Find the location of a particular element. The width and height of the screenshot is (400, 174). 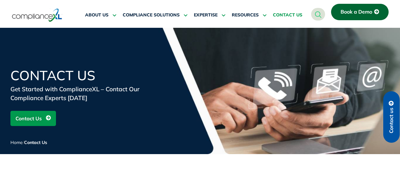

a: COMPLIANCE SOLUTIONS is located at coordinates (155, 15).